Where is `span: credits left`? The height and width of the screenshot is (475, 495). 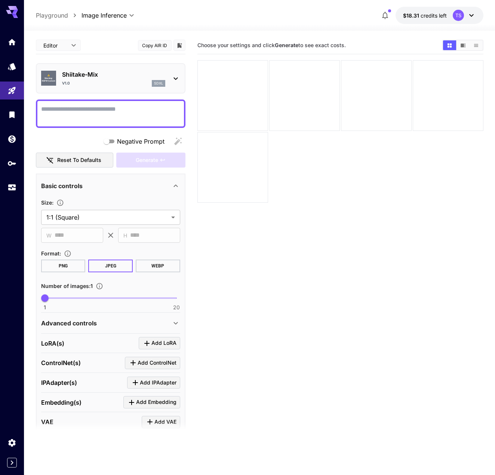 span: credits left is located at coordinates (434, 15).